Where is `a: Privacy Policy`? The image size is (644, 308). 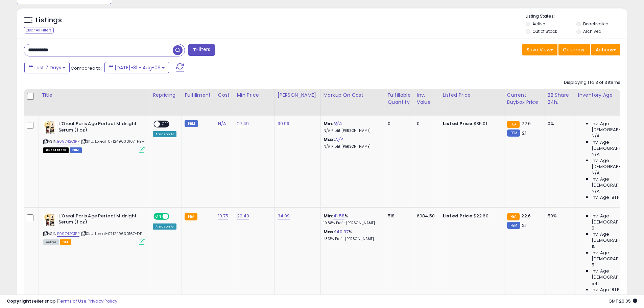 a: Privacy Policy is located at coordinates (103, 301).